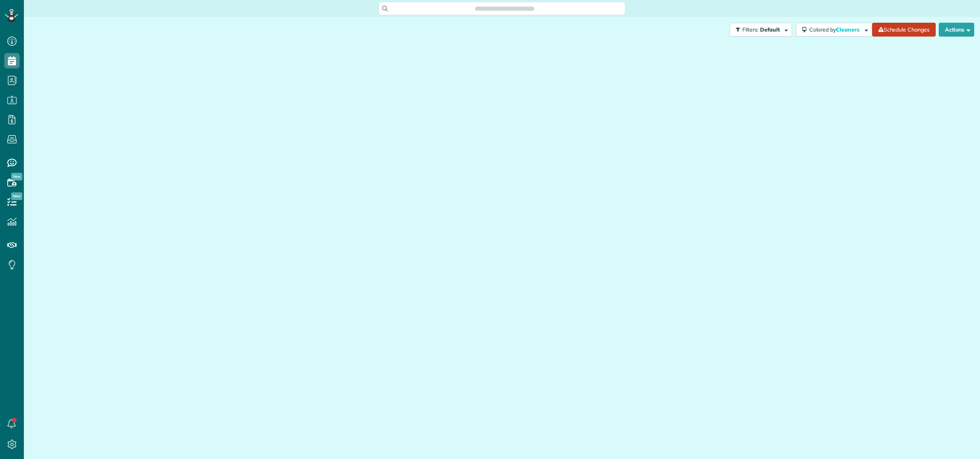 The image size is (980, 459). What do you see at coordinates (770, 30) in the screenshot?
I see `span: Default` at bounding box center [770, 30].